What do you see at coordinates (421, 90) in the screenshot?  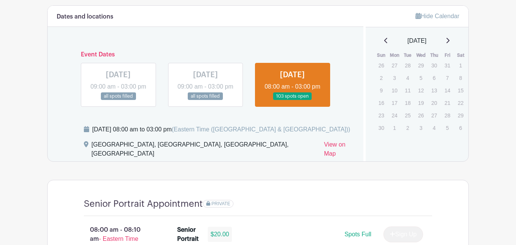 I see `p: 12` at bounding box center [421, 90].